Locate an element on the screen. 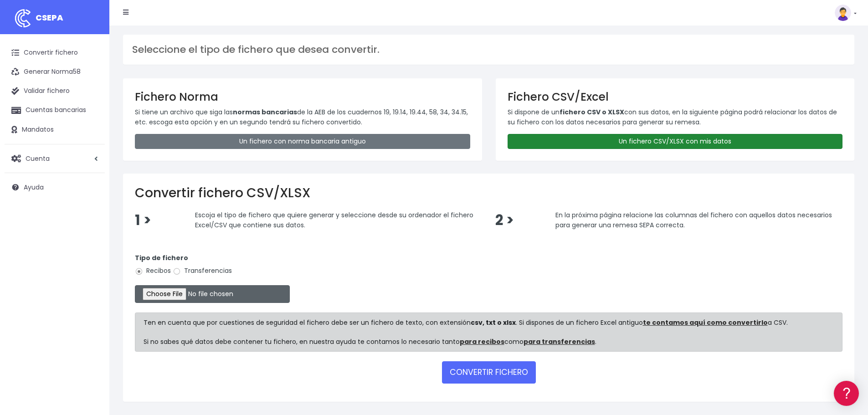 The image size is (868, 415). a: Validar fichero is located at coordinates (55, 91).